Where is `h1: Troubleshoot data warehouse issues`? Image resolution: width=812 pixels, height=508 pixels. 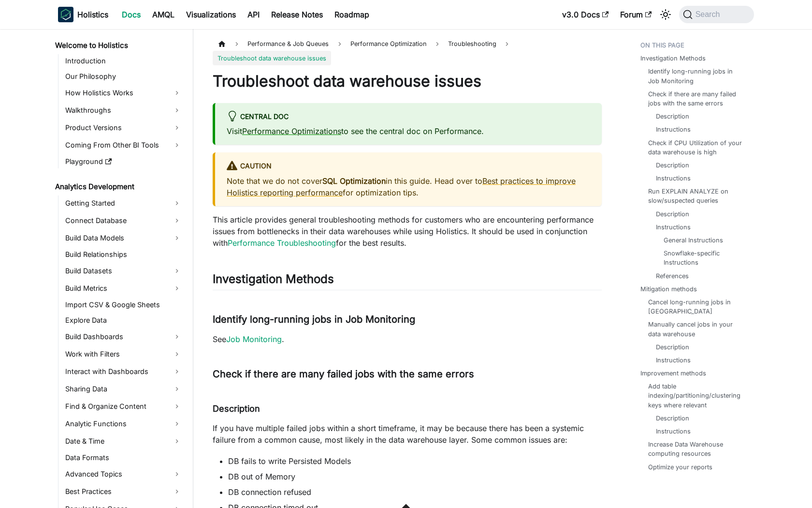
h1: Troubleshoot data warehouse issues is located at coordinates (407, 81).